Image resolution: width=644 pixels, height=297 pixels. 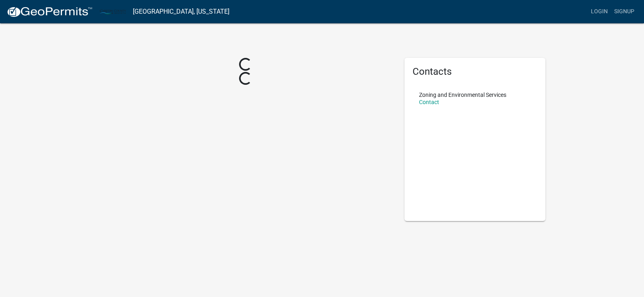 What do you see at coordinates (599, 11) in the screenshot?
I see `a: Login` at bounding box center [599, 11].